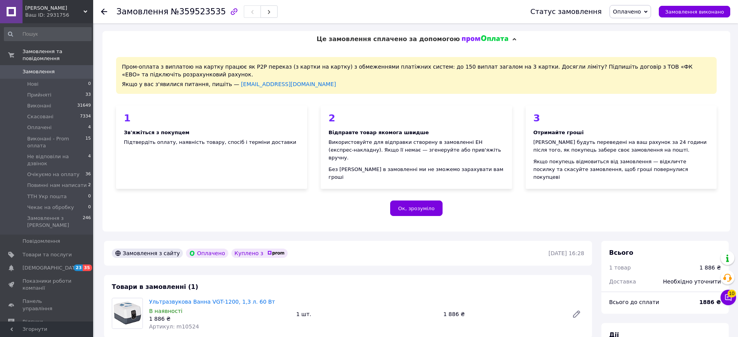  I want to click on div: Якщо покупець відмовиться від замовлення — відкличте посилку та скасуйте замовлення, щоб гроші по..., so click(621, 170).